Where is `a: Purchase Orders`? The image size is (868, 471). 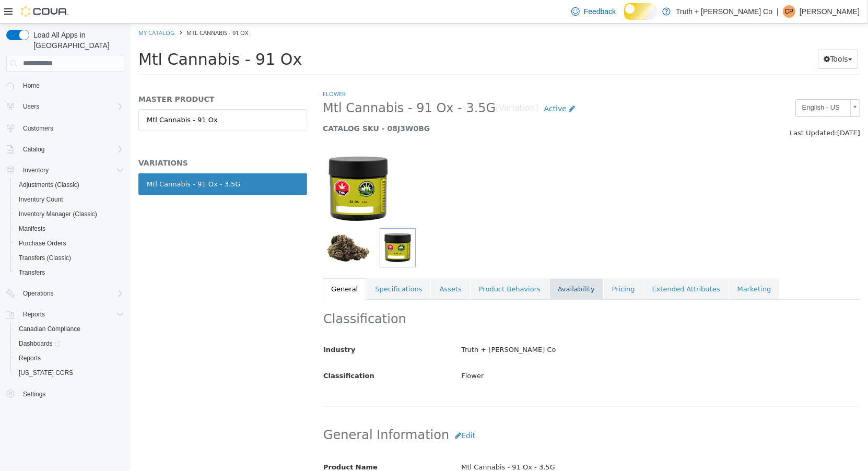
a: Purchase Orders is located at coordinates (42, 243).